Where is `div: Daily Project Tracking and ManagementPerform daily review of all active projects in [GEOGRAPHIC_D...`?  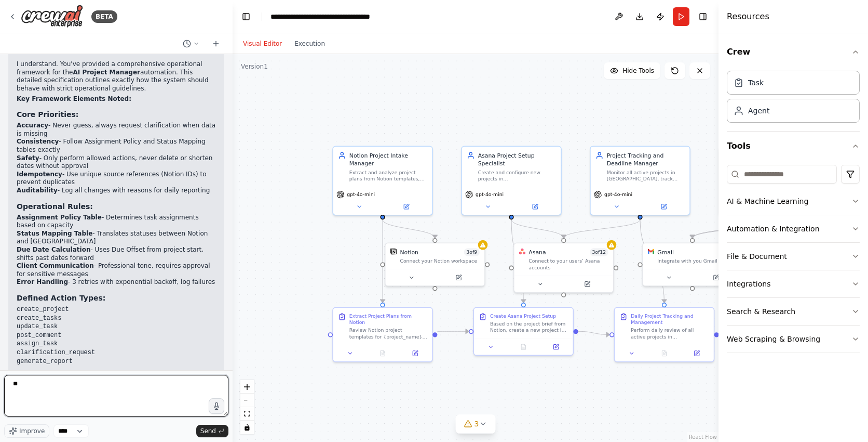 div: Daily Project Tracking and ManagementPerform daily review of all active projects in [GEOGRAPHIC_D... is located at coordinates (664, 334).